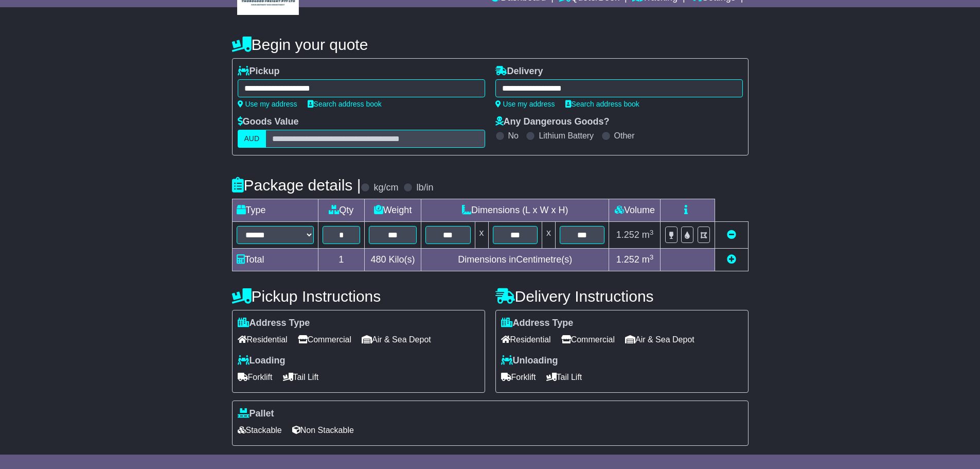 This screenshot has width=980, height=469. Describe the element at coordinates (732, 235) in the screenshot. I see `a: Remove this item` at that location.